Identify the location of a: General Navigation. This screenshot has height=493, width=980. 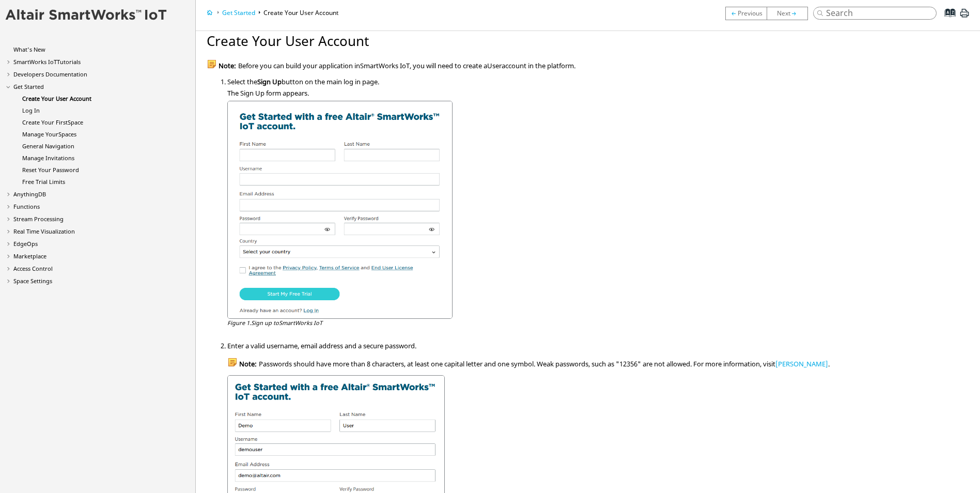
(48, 146).